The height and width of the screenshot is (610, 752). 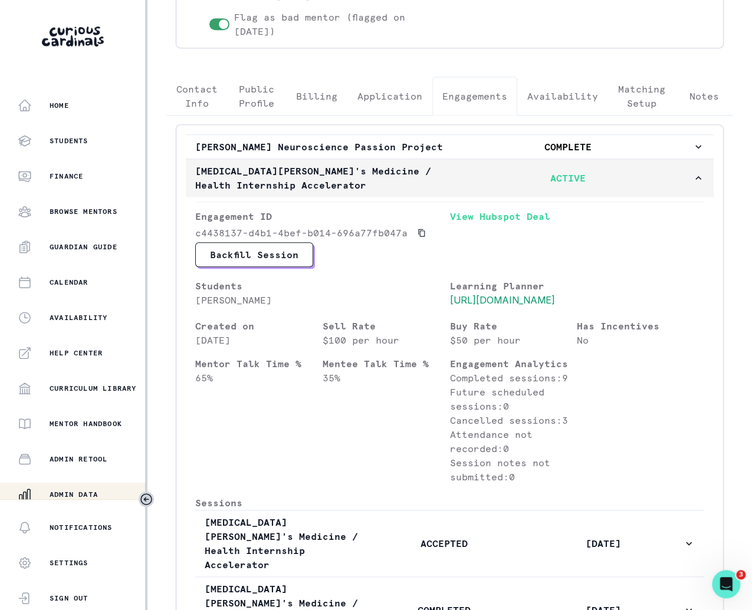 I want to click on p: Contact Info, so click(x=197, y=96).